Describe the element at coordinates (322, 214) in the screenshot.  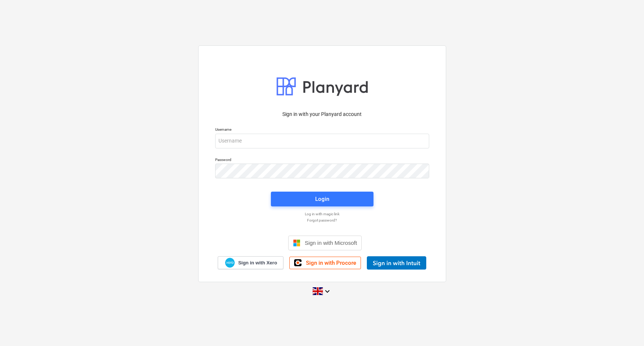
I see `a: Log in with magic link` at that location.